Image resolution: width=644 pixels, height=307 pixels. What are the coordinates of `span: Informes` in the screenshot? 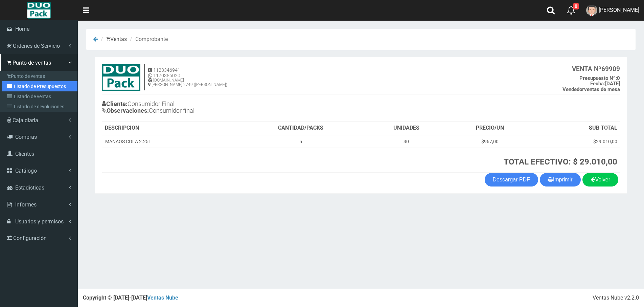 It's located at (26, 204).